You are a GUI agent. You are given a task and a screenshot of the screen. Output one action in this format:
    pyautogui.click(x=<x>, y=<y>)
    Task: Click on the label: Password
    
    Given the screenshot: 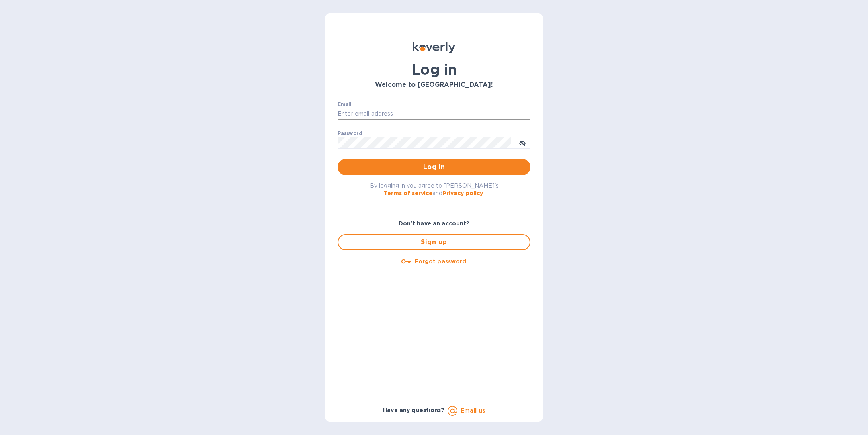 What is the action you would take?
    pyautogui.click(x=349, y=133)
    